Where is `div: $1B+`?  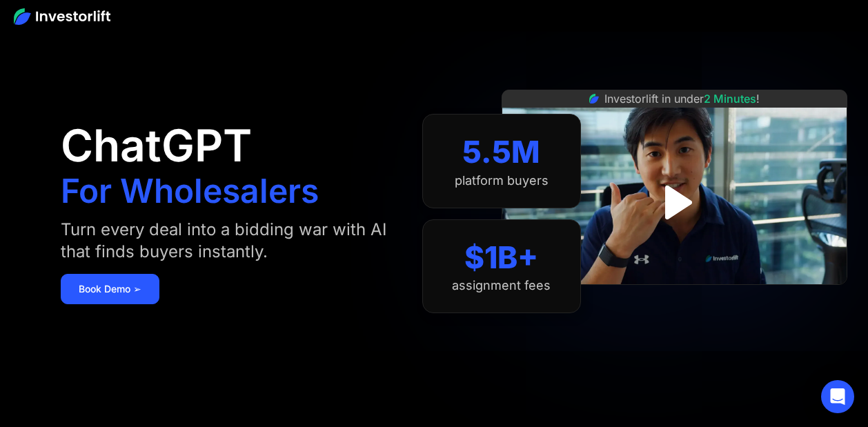 div: $1B+ is located at coordinates (501, 258).